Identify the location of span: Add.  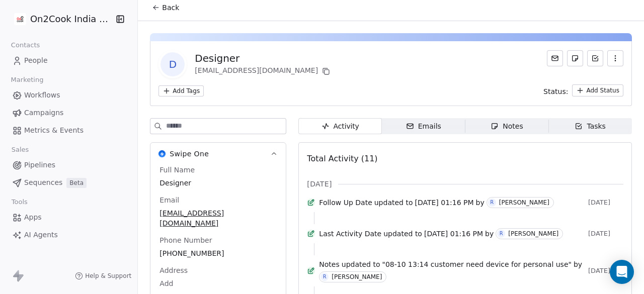
(218, 284).